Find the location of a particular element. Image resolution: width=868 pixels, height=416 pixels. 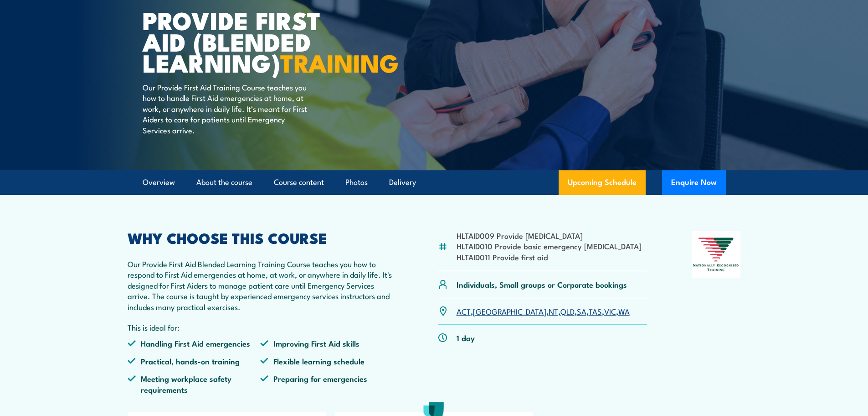

strong: TRAINING is located at coordinates (339, 62).